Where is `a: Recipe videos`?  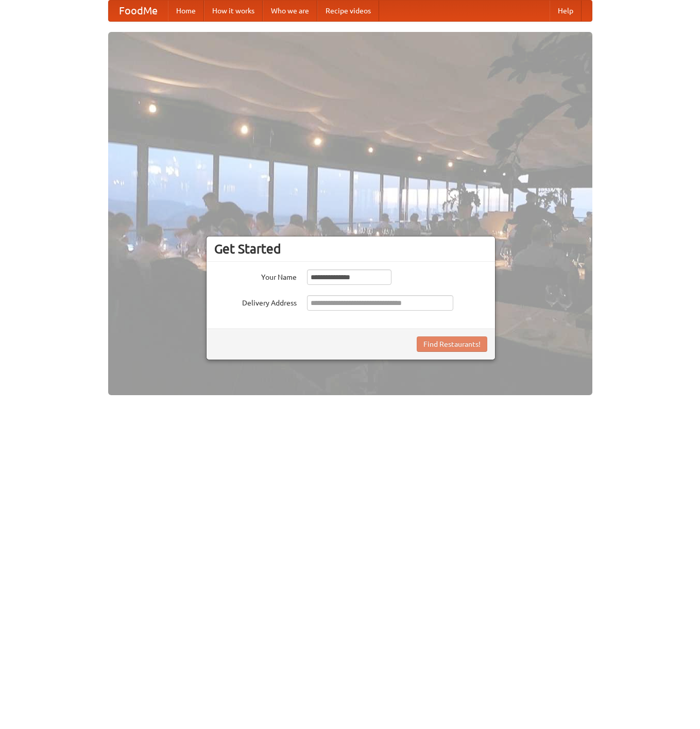
a: Recipe videos is located at coordinates (349, 11).